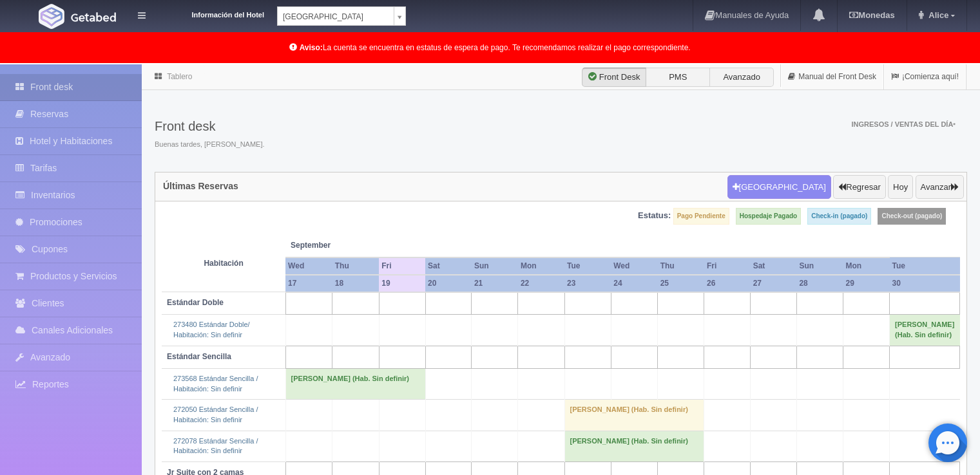  Describe the element at coordinates (900, 187) in the screenshot. I see `button: Hoy` at that location.